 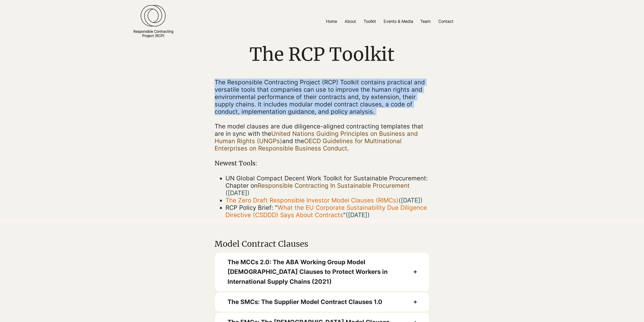 What do you see at coordinates (316, 137) in the screenshot?
I see `a: United Nations Guiding Principles on Business and Human Rights (UNGPs)` at bounding box center [316, 137].